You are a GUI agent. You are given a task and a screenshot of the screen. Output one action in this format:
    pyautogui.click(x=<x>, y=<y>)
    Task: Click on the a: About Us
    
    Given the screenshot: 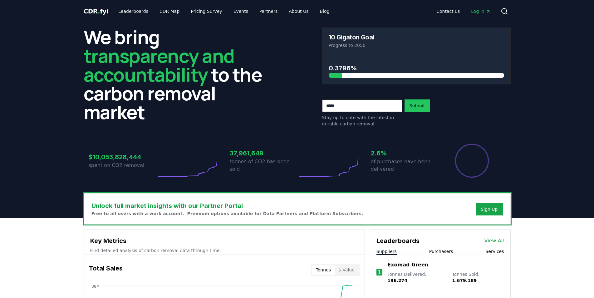 What is the action you would take?
    pyautogui.click(x=299, y=11)
    